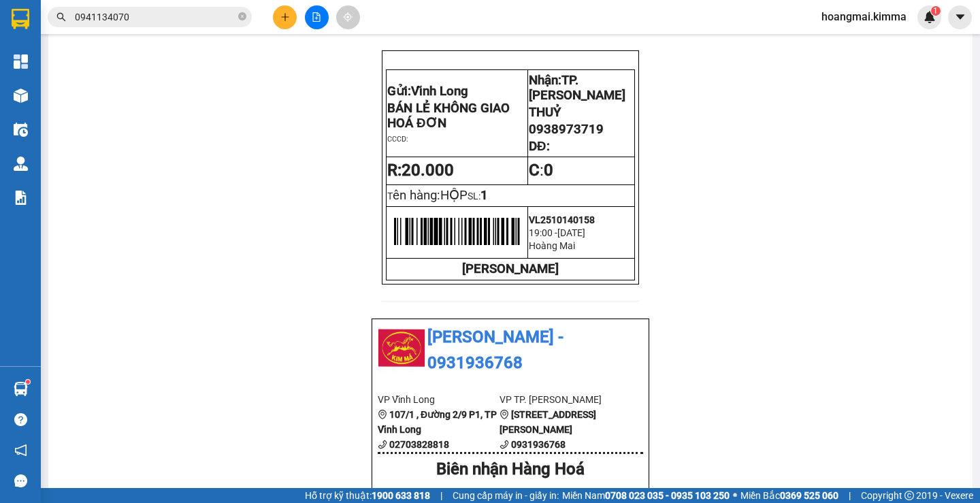  I want to click on span: T, so click(428, 196).